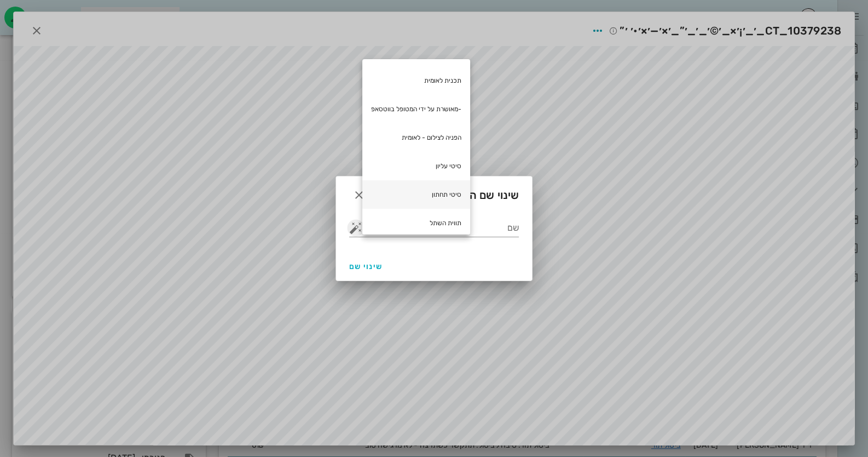  What do you see at coordinates (416, 166) in the screenshot?
I see `div: סיטי עליון` at bounding box center [416, 166].